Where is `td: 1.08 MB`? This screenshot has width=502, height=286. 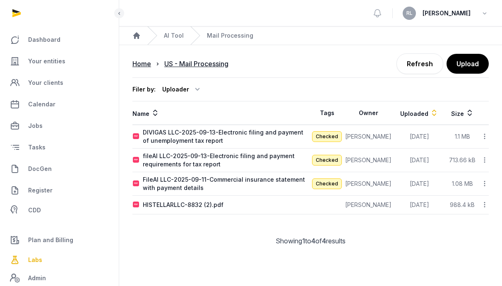 td: 1.08 MB is located at coordinates (462, 184).